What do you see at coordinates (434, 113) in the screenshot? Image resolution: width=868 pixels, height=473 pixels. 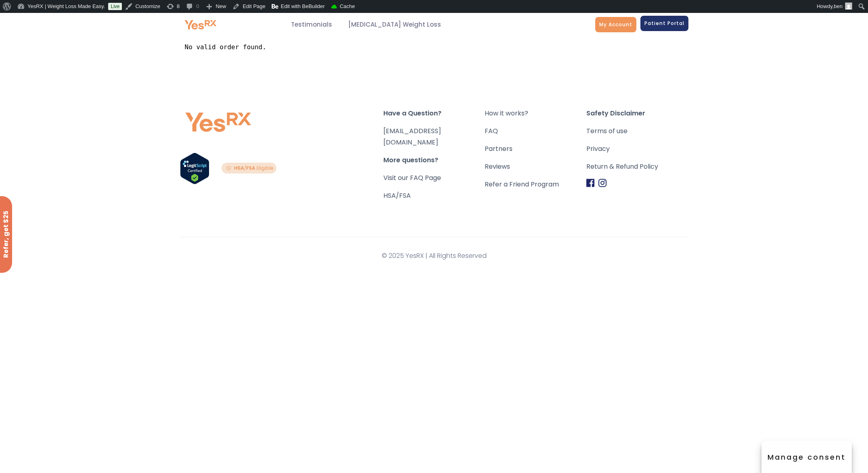 I see `span: Have a Question?` at bounding box center [434, 113].